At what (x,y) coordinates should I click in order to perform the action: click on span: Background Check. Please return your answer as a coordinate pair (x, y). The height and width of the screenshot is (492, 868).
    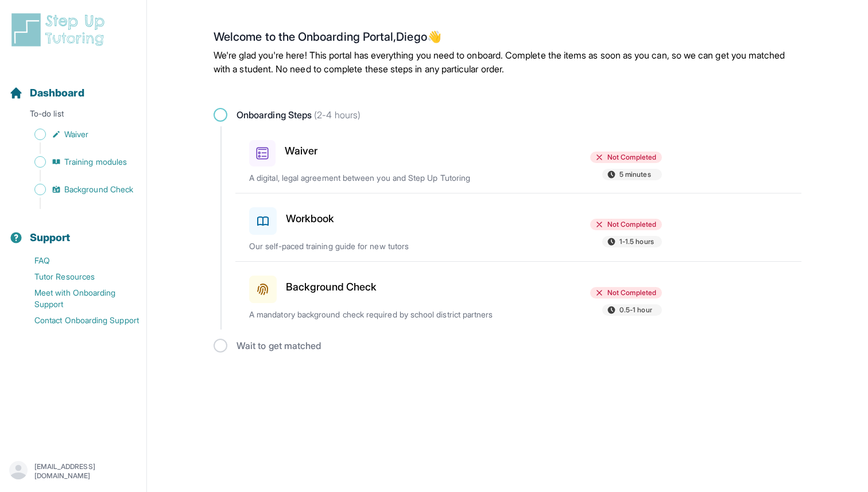
    Looking at the image, I should click on (99, 190).